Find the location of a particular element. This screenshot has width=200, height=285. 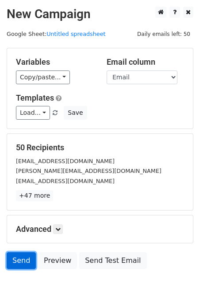

a: Preview is located at coordinates (58, 260).